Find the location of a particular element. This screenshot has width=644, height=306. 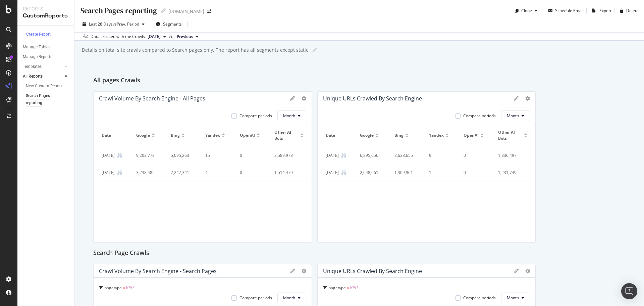

div: Schedule Email is located at coordinates (570, 10).